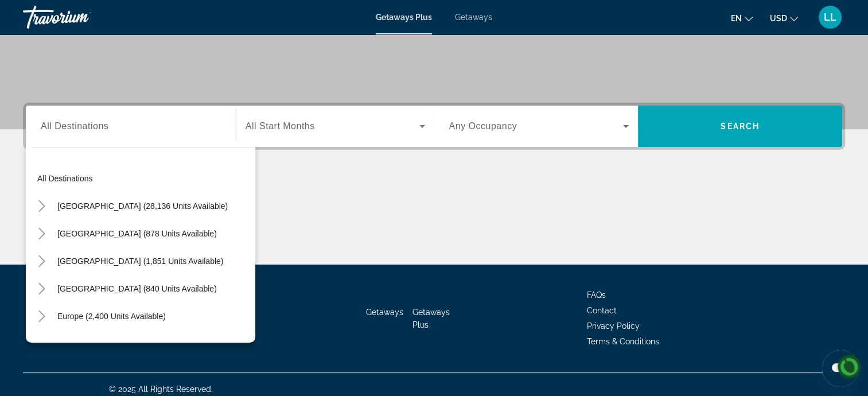  I want to click on button: Change language, so click(742, 18).